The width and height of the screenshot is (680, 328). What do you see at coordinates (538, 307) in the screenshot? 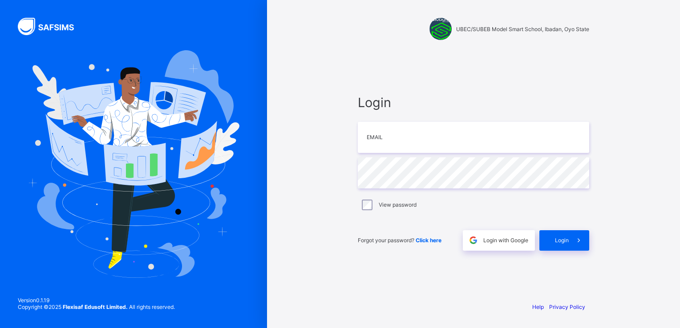
I see `a: Help` at bounding box center [538, 307].